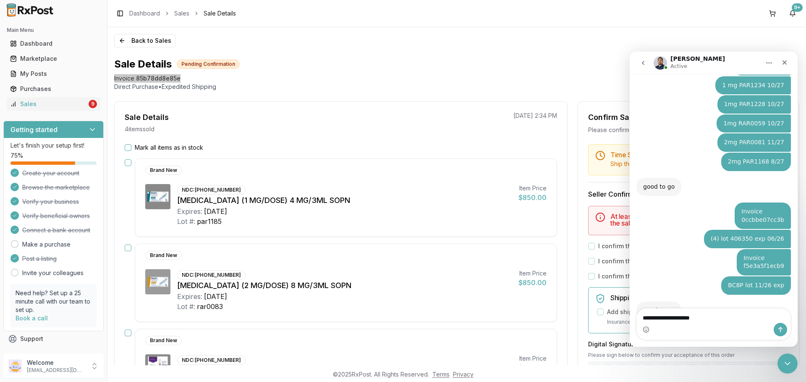 The width and height of the screenshot is (806, 382). Describe the element at coordinates (145, 41) in the screenshot. I see `a: Back to Sales` at that location.